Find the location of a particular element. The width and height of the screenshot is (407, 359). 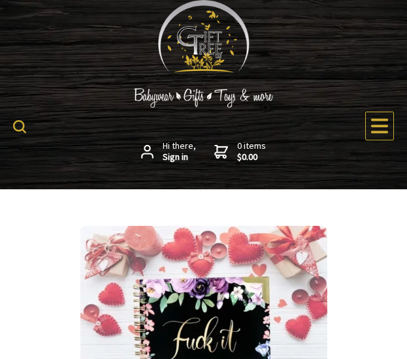

strong: $0.00 is located at coordinates (251, 157).